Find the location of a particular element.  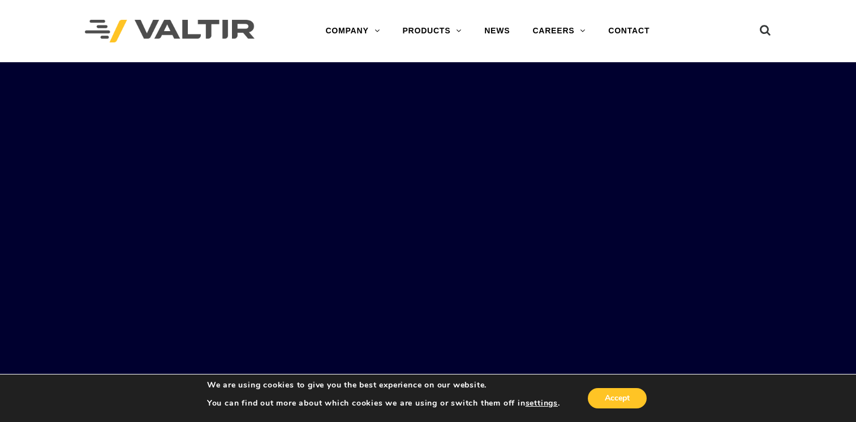

img: Valtir is located at coordinates (170, 31).